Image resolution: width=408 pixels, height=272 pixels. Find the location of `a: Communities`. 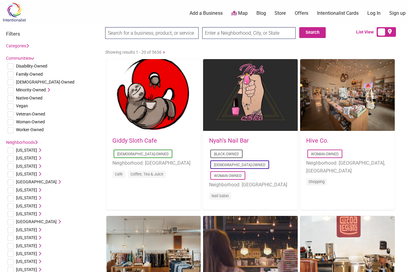

a: Communities is located at coordinates (20, 58).